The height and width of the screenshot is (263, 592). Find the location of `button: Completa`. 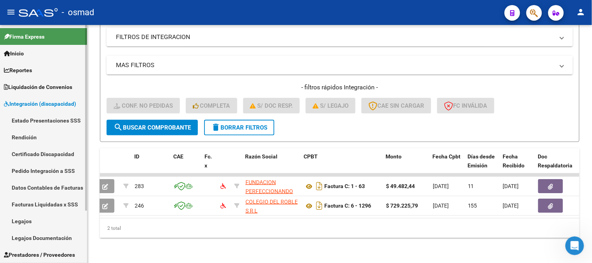

button: Completa is located at coordinates (212, 106).